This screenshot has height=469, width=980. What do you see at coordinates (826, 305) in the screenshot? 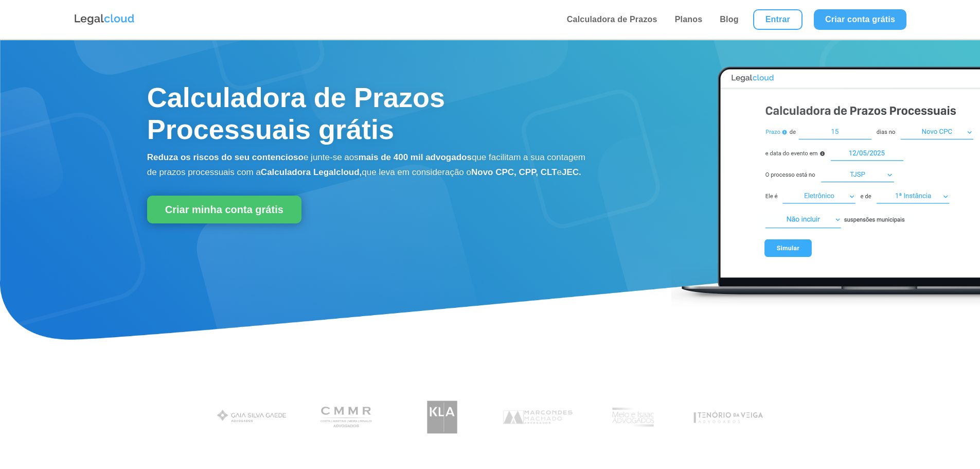
I see `a: Calculadora de Prazos Processuais Legalcloud` at bounding box center [826, 305].